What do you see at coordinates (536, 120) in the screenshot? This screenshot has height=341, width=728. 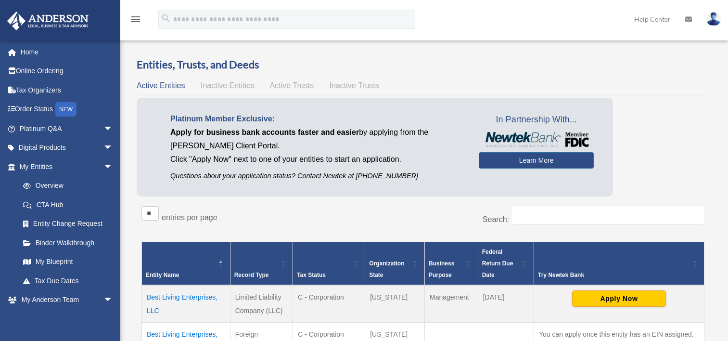 I see `span: In Partnership With...` at bounding box center [536, 120].